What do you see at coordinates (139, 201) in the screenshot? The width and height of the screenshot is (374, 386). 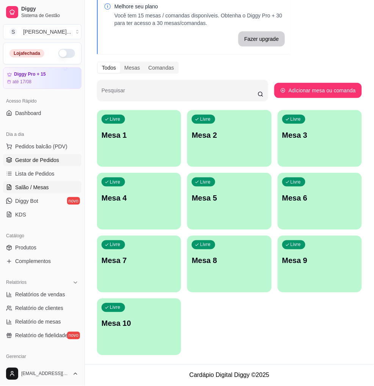 I see `button: LivreMesa 4` at bounding box center [139, 201].